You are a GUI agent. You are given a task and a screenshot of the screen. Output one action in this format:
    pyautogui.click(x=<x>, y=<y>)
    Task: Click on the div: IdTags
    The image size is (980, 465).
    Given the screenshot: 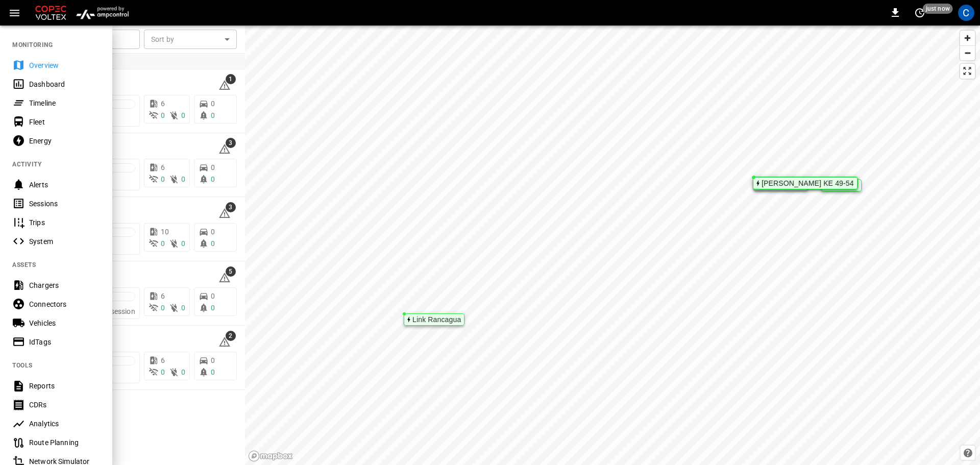 What is the action you would take?
    pyautogui.click(x=65, y=342)
    